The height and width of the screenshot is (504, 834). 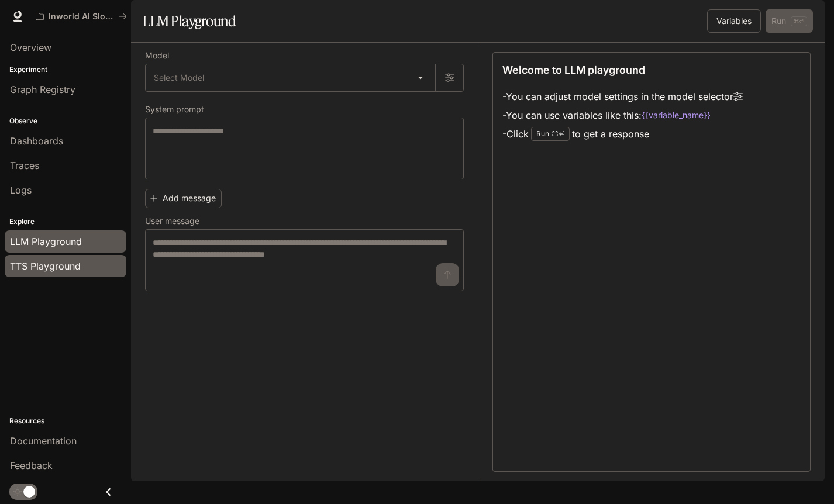 I want to click on li: - Click to get a response, so click(x=622, y=134).